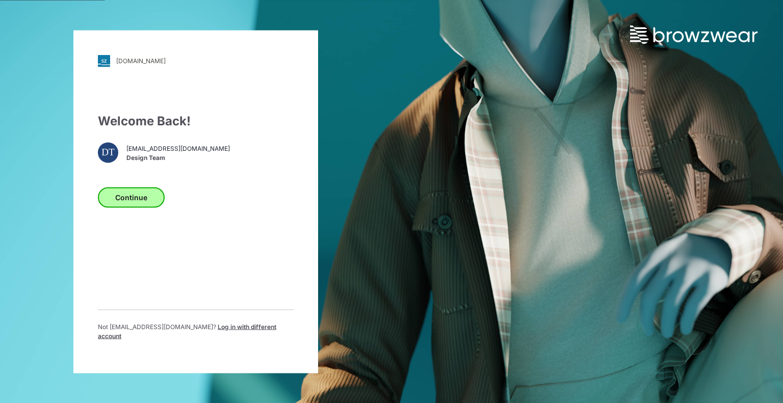 Image resolution: width=783 pixels, height=403 pixels. What do you see at coordinates (196, 121) in the screenshot?
I see `div: Welcome Back!` at bounding box center [196, 121].